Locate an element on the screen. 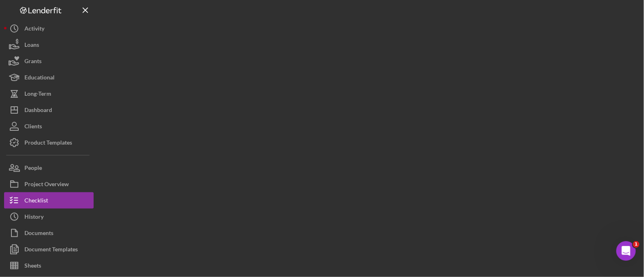  a: Long-Term is located at coordinates (49, 94).